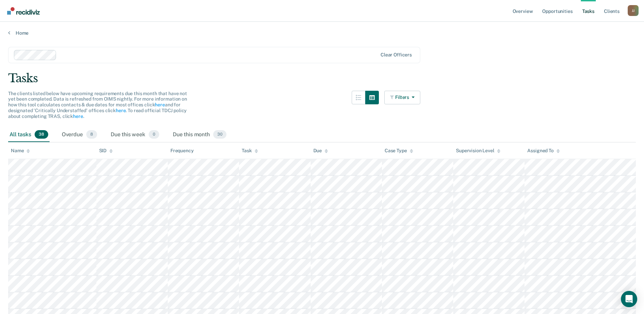  I want to click on button: Filters, so click(402, 98).